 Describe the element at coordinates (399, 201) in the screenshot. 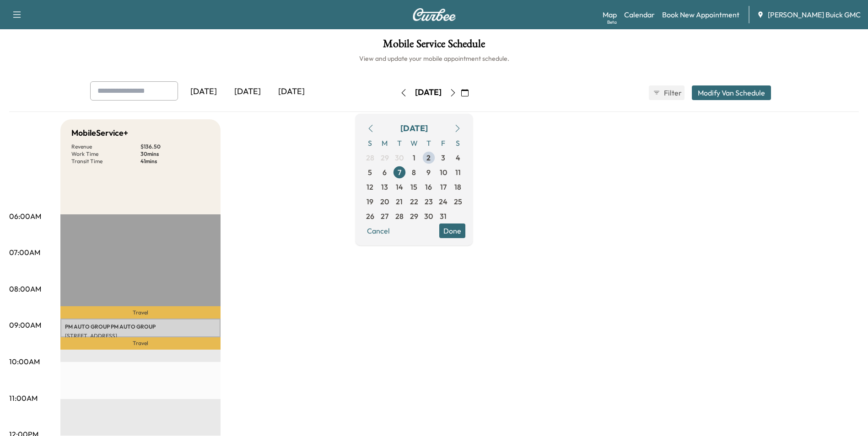

I see `span: 21` at that location.